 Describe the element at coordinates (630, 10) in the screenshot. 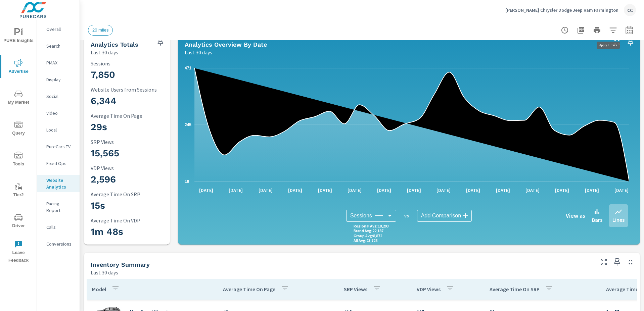

I see `div: CC` at that location.